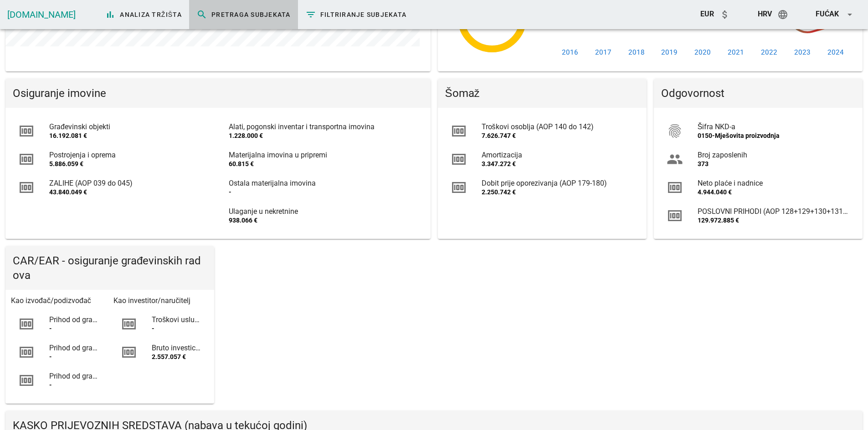  I want to click on div: Troškovi osoblja (AOP 140 do 142), so click(558, 126).